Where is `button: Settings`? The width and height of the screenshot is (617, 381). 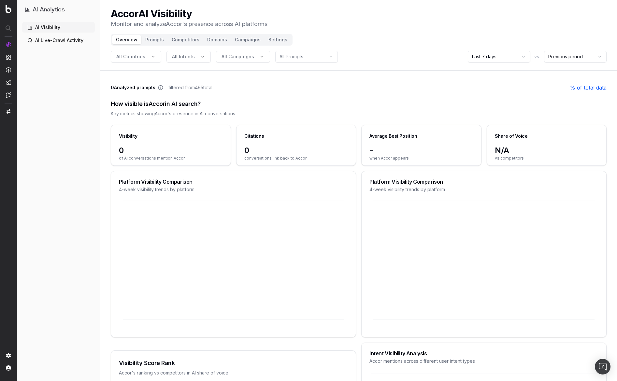 button: Settings is located at coordinates (278, 40).